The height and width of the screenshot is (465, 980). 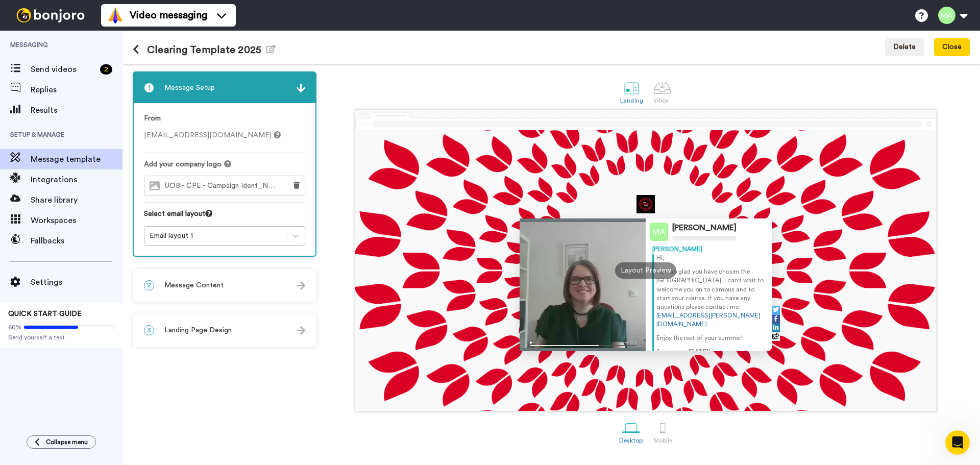 I want to click on a: Inbox, so click(x=662, y=91).